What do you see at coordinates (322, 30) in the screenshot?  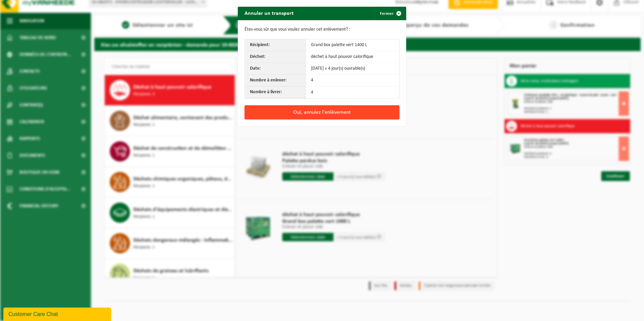 I see `p: Êtes-vous sûr que vous voulez annuler cet enlèvement? :` at bounding box center [322, 30].